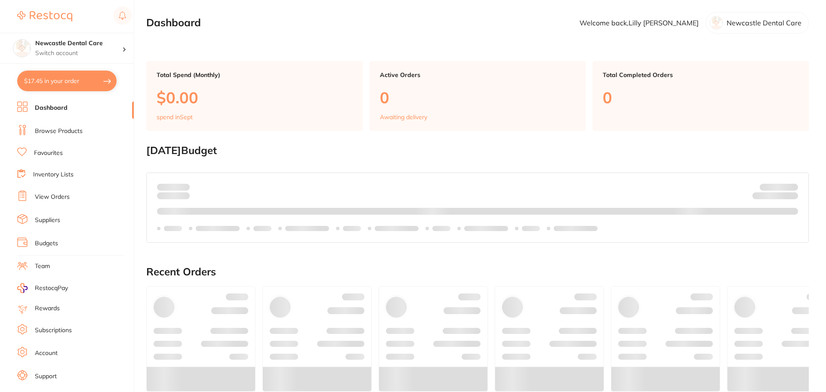 The image size is (826, 392). Describe the element at coordinates (22, 288) in the screenshot. I see `img: RestocqPay` at that location.